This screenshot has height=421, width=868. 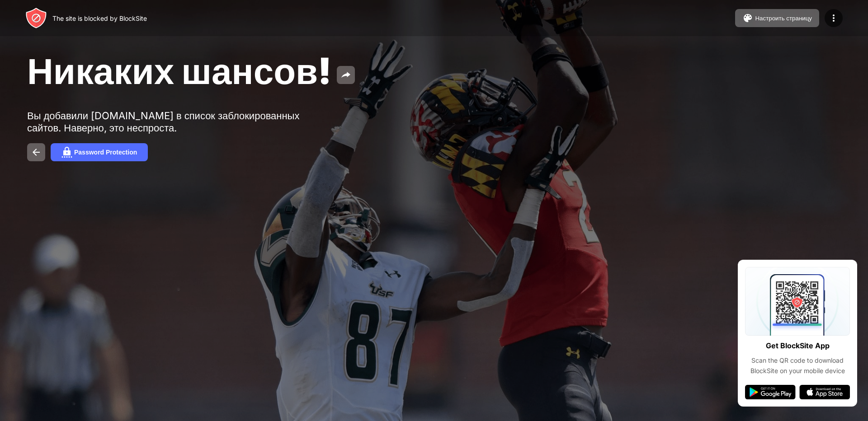 What do you see at coordinates (36, 18) in the screenshot?
I see `img: header-logo.svg` at bounding box center [36, 18].